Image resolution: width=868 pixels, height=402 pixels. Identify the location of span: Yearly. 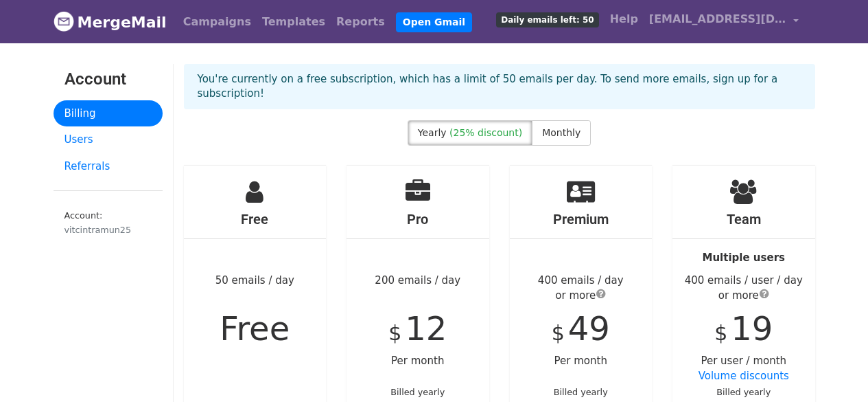
(432, 132).